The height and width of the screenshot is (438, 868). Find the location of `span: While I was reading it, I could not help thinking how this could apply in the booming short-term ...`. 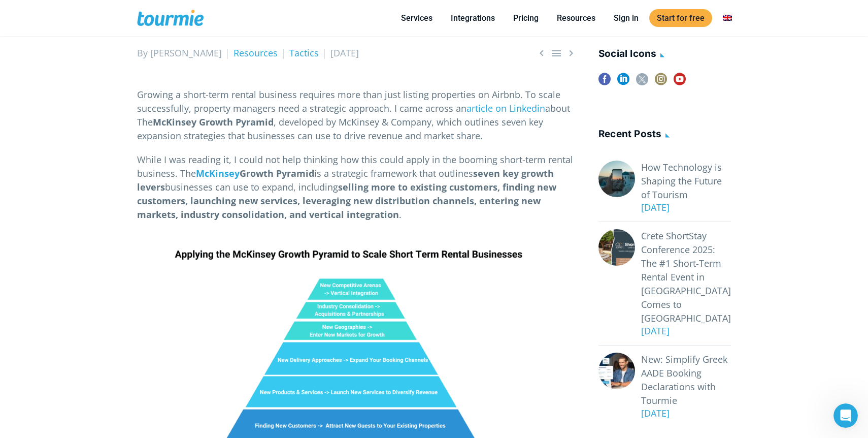

span: While I was reading it, I could not help thinking how this could apply in the booming short-term ... is located at coordinates (355, 166).